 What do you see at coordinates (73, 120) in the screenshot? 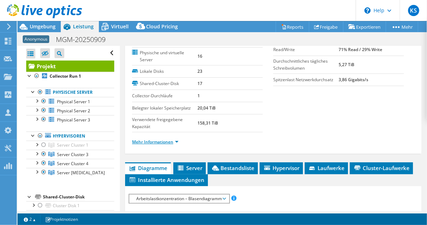
I see `span: Physical Server 3` at bounding box center [73, 120].